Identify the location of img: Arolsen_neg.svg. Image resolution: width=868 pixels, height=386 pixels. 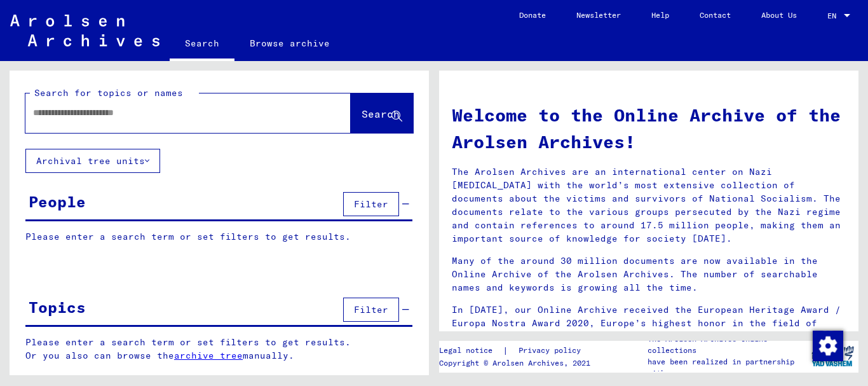
(84, 31).